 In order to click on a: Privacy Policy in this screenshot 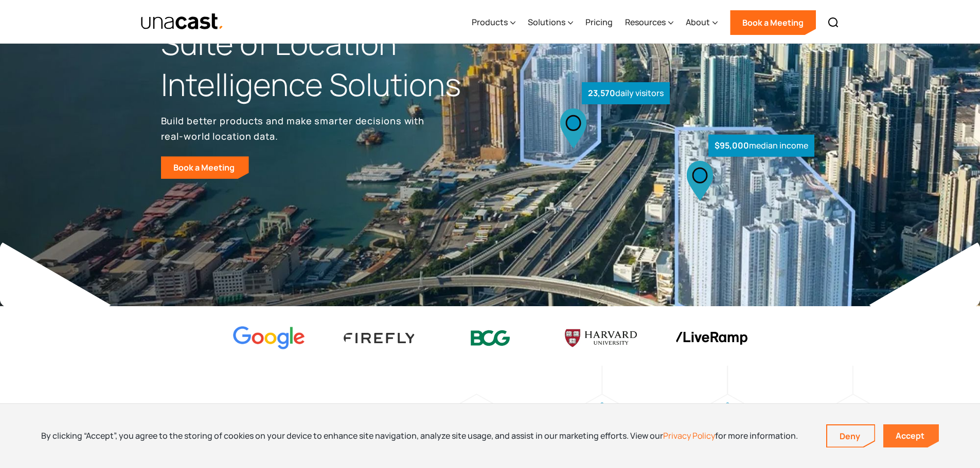, I will do `click(689, 436)`.